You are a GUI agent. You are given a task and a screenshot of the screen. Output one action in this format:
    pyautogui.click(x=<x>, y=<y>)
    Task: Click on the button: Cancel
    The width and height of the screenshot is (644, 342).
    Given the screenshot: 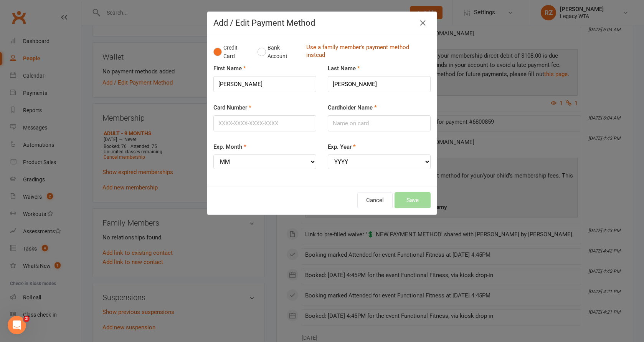 What is the action you would take?
    pyautogui.click(x=375, y=200)
    